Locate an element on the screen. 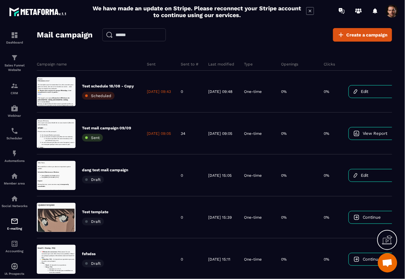 The height and width of the screenshot is (279, 405). p: Clicks is located at coordinates (330, 64).